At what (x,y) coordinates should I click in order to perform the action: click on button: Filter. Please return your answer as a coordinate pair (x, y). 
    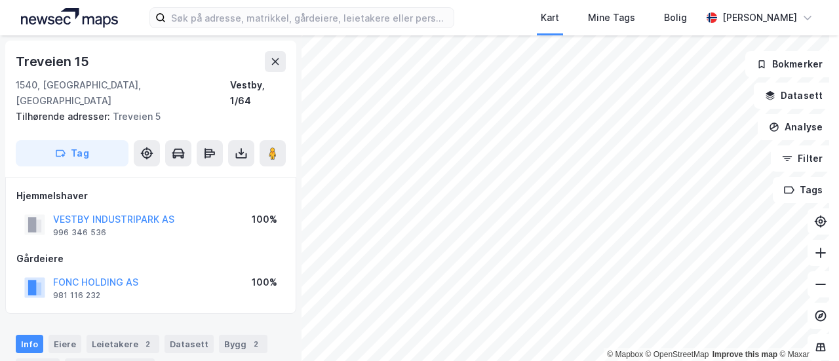
    Looking at the image, I should click on (802, 159).